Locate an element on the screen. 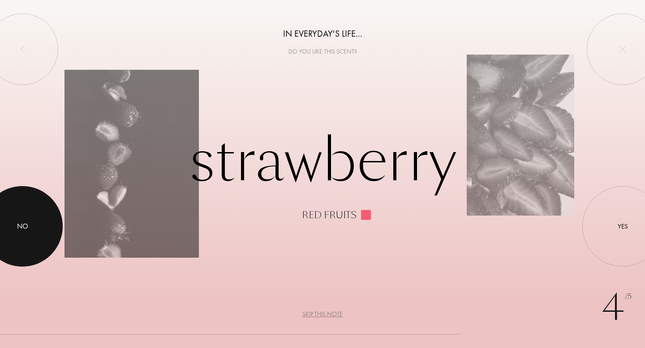 Image resolution: width=645 pixels, height=348 pixels. div: Skip this note is located at coordinates (322, 314).